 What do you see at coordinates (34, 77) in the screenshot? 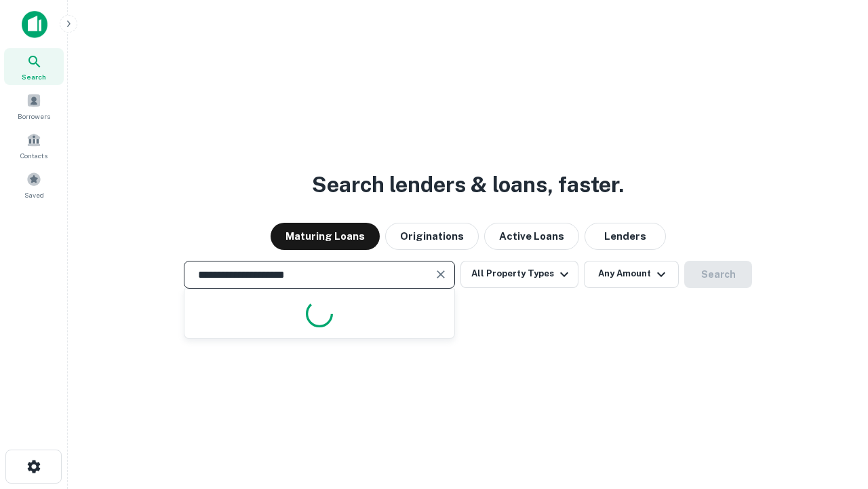
I see `span: Search` at bounding box center [34, 77].